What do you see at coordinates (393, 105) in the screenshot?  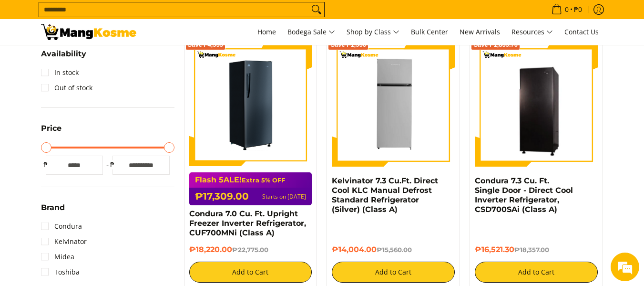 I see `img: Kelvinator 7.3 Cu.Ft. Direct Cool KLC Manual Defrost Standard Refrigerator (Silver) (Class A)` at bounding box center [393, 105].